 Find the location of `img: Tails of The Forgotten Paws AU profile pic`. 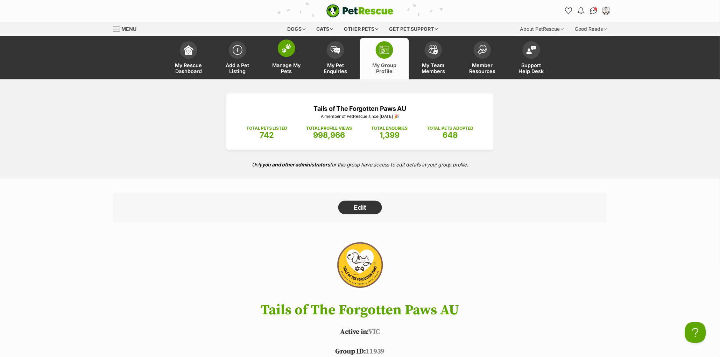

img: Tails of The Forgotten Paws AU profile pic is located at coordinates (606, 11).